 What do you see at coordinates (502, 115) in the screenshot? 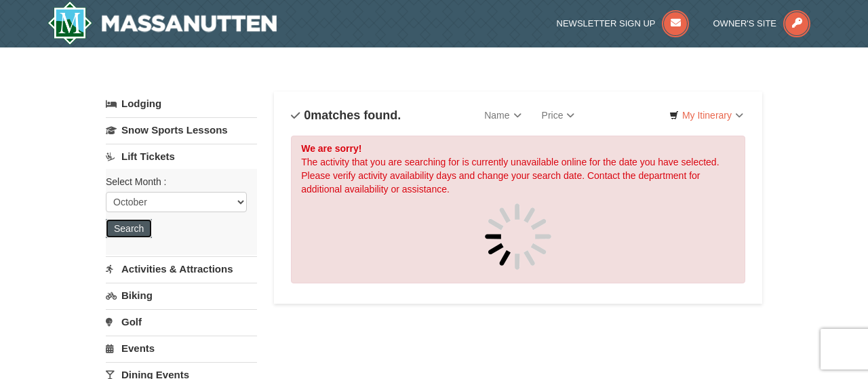
I see `a: Name` at bounding box center [502, 115].